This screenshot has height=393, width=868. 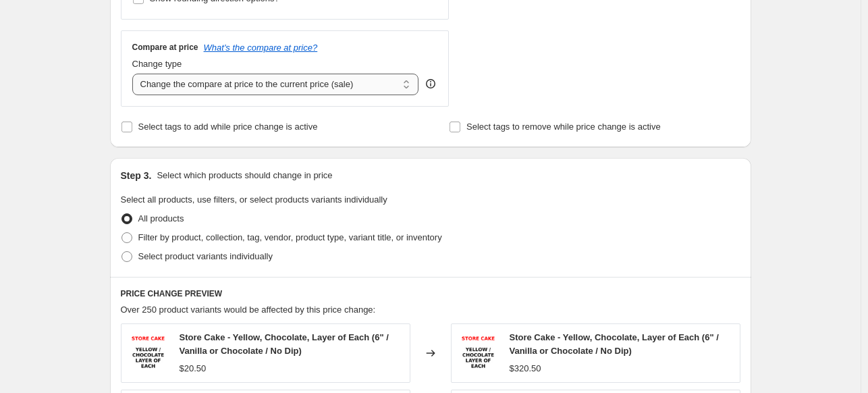 What do you see at coordinates (430, 294) in the screenshot?
I see `h6: PRICE CHANGE PREVIEW` at bounding box center [430, 294].